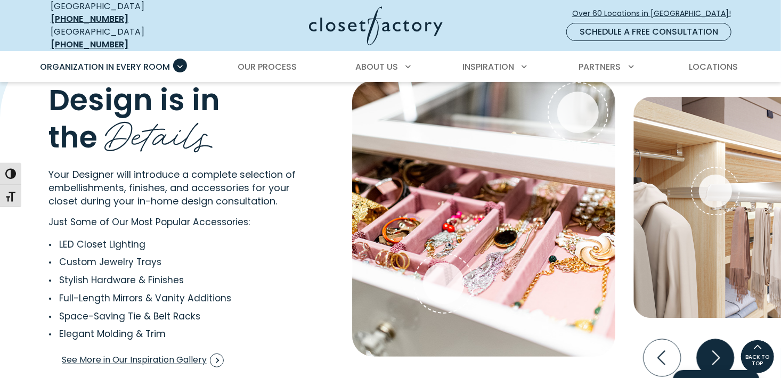 This screenshot has width=781, height=378. What do you see at coordinates (159, 132) in the screenshot?
I see `span: Details` at bounding box center [159, 132].